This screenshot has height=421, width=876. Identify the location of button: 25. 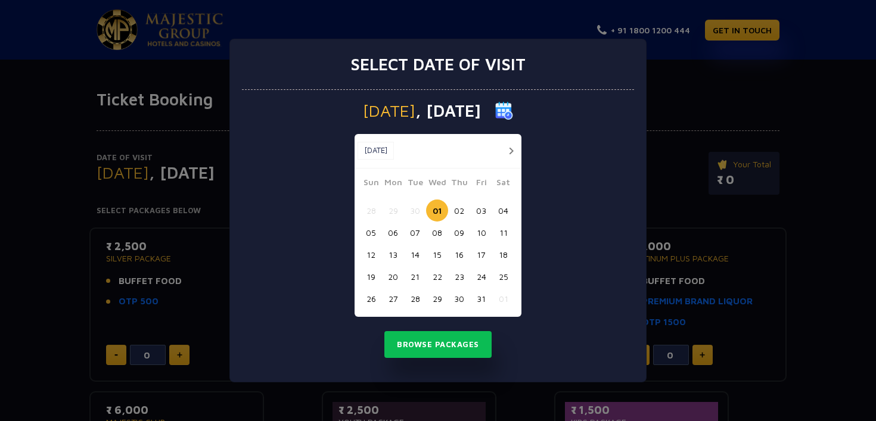
(503, 276).